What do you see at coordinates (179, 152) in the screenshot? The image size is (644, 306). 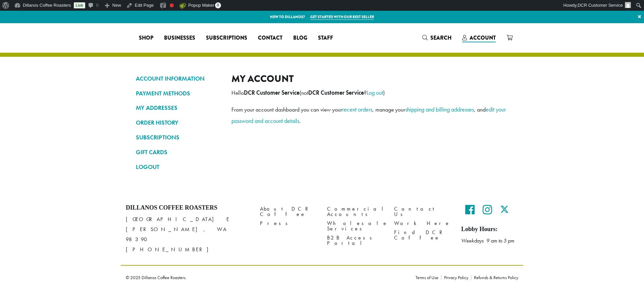 I see `a: GIFT CARDS` at bounding box center [179, 152].